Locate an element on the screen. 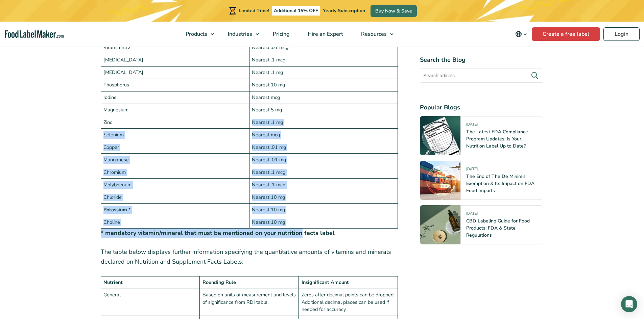  span: Products is located at coordinates (196, 34).